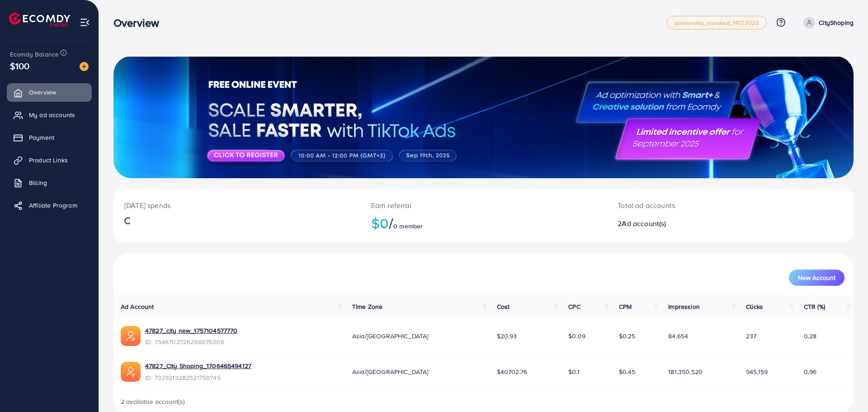  What do you see at coordinates (684, 306) in the screenshot?
I see `span: Impression` at bounding box center [684, 306].